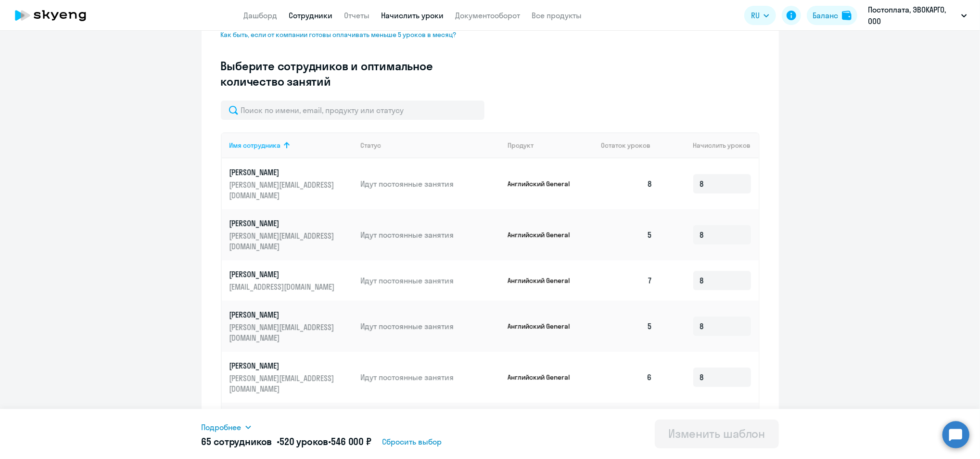  Describe the element at coordinates (631, 146) in the screenshot. I see `div: Остаток уроков` at that location.